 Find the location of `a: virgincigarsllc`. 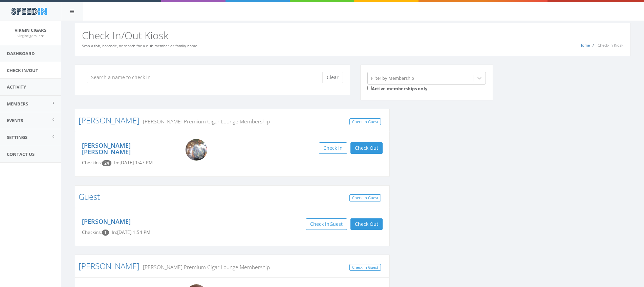

a: virgincigarsllc is located at coordinates (31, 36).